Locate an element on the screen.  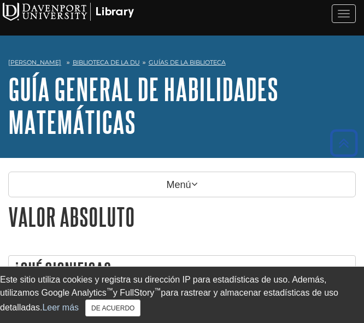
font: Guías de la biblioteca is located at coordinates (187, 62).